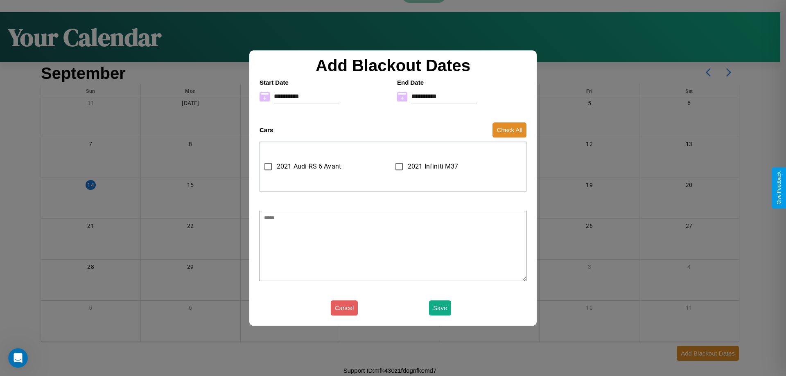  Describe the element at coordinates (324, 82) in the screenshot. I see `h4: Start Date` at that location.